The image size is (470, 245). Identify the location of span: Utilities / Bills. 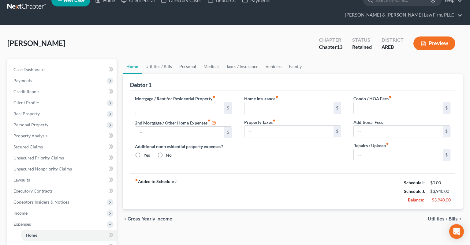
(443, 219).